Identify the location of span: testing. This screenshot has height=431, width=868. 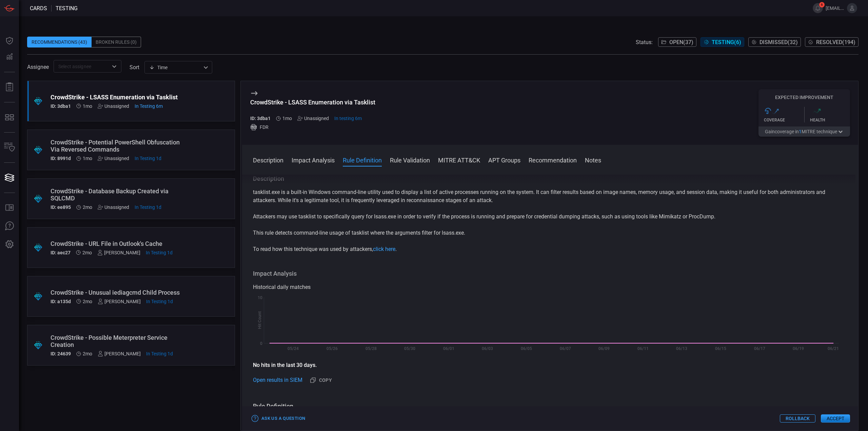
(66, 8).